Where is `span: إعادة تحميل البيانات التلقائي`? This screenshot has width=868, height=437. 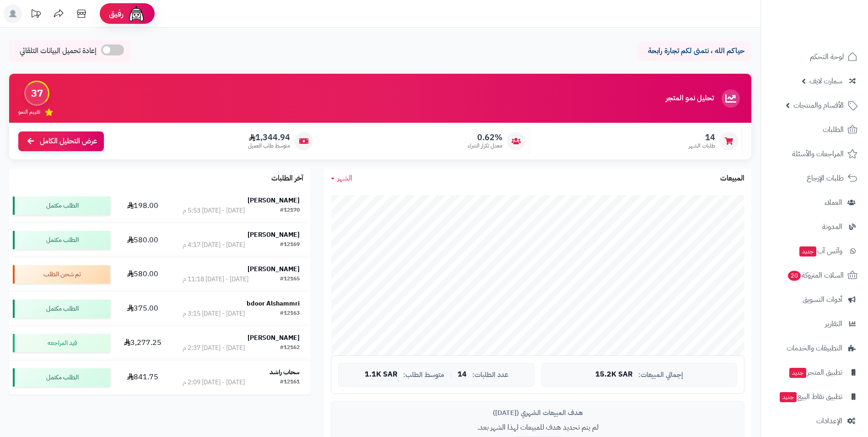 span: إعادة تحميل البيانات التلقائي is located at coordinates (58, 51).